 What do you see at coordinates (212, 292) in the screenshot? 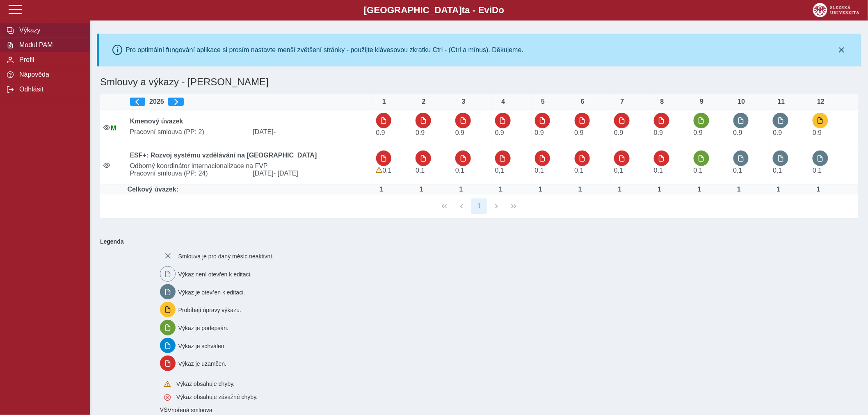
I see `span: Výkaz je otevřen k editaci.` at bounding box center [212, 292].